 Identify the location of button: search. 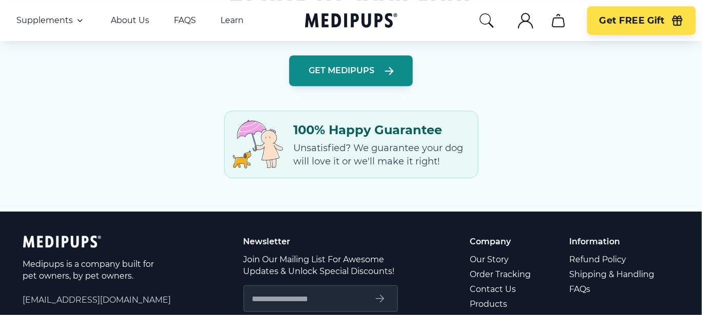
(486, 20).